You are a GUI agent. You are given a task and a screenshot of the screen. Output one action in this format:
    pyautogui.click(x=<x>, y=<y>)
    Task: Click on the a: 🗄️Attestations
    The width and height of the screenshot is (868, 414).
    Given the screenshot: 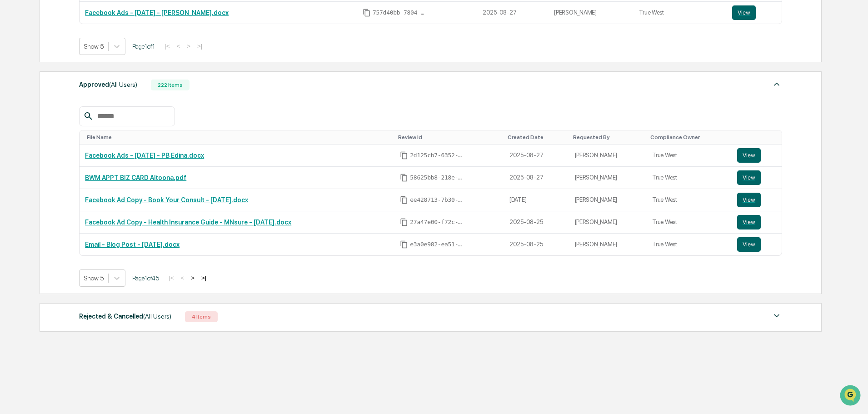 What is the action you would take?
    pyautogui.click(x=89, y=119)
    